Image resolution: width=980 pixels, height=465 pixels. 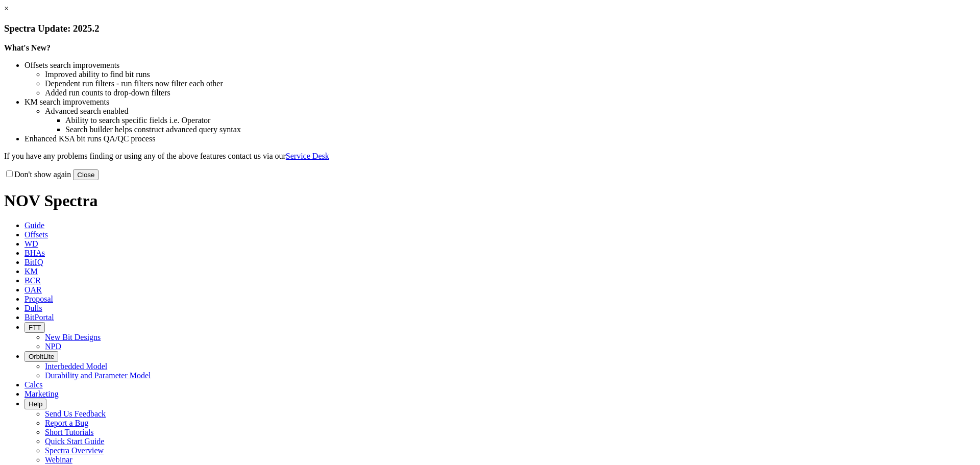 What do you see at coordinates (490, 29) in the screenshot?
I see `h3: Spectra Update: 2025.2` at bounding box center [490, 29].